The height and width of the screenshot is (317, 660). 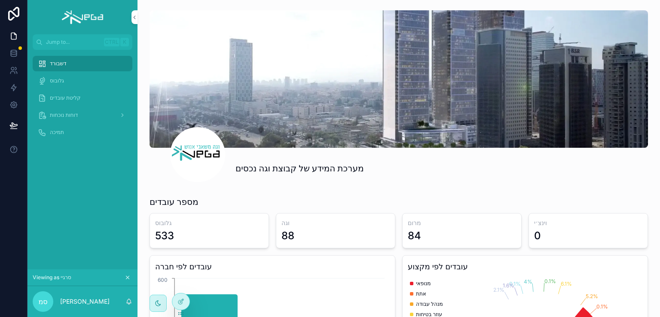 I want to click on span: תמיכה, so click(x=57, y=132).